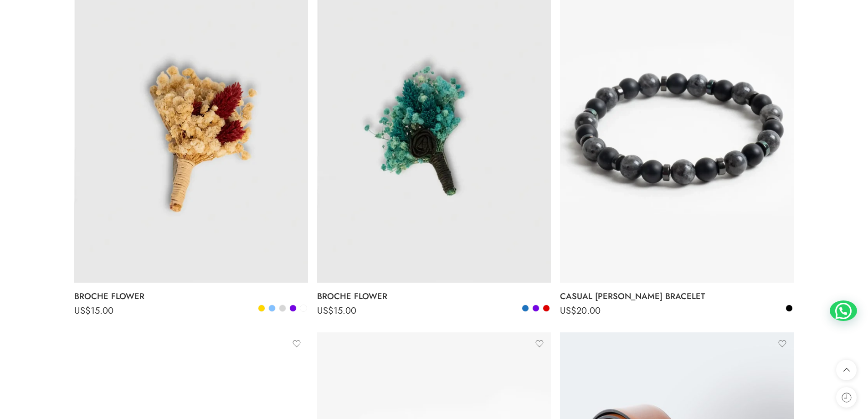 The image size is (868, 419). What do you see at coordinates (580, 311) in the screenshot?
I see `bdi: 20.00` at bounding box center [580, 311].